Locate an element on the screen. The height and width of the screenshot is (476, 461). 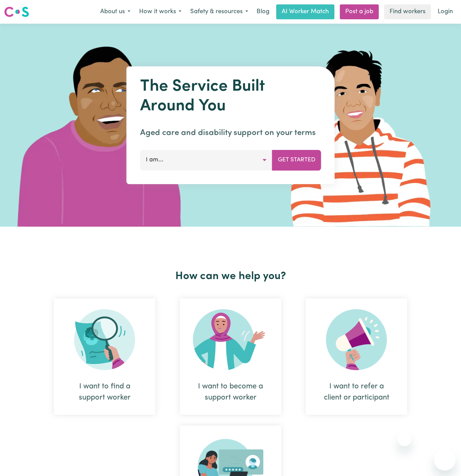
button: I am... is located at coordinates (206, 160).